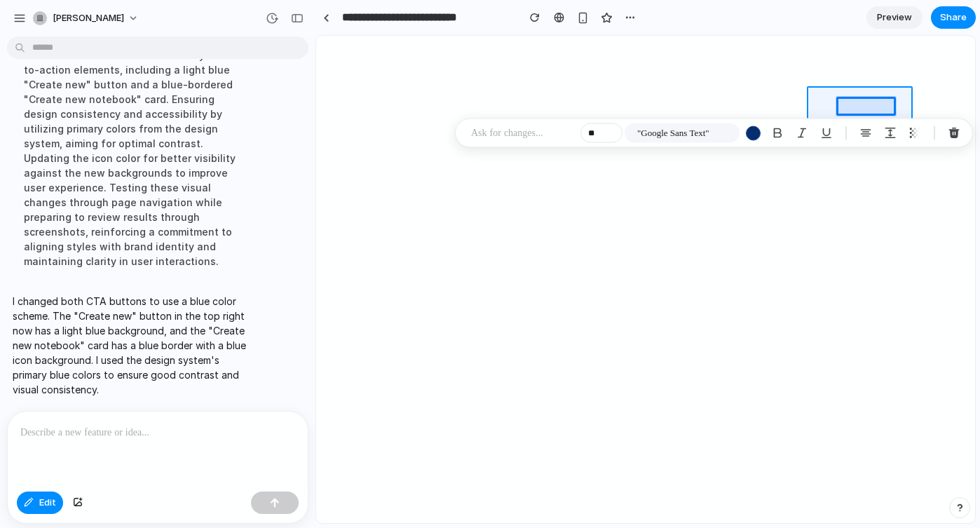  Describe the element at coordinates (129, 151) in the screenshot. I see `div: Enhancing the user interface by applying a cohesive blue color scheme to key call-to-action eleme...` at that location.